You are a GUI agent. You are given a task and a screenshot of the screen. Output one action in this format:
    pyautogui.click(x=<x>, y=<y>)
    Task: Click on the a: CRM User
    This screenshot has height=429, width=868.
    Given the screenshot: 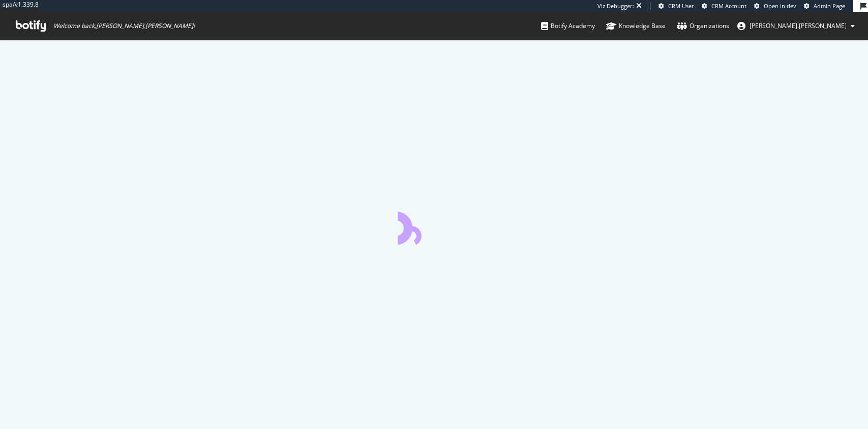 What is the action you would take?
    pyautogui.click(x=676, y=6)
    